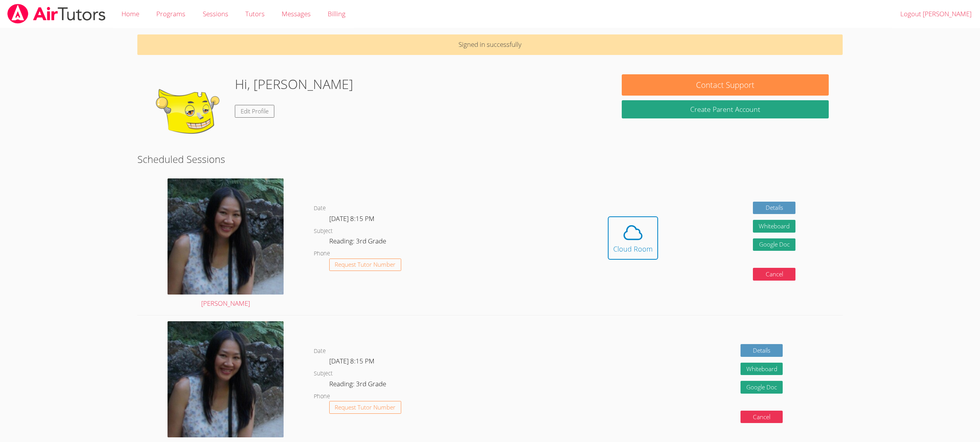  I want to click on img: airtutors_banner-c4298cdbf04f3fff15de1276eac7730deb9818008684d7c2e4769d2f7ddbe033.png, so click(57, 14).